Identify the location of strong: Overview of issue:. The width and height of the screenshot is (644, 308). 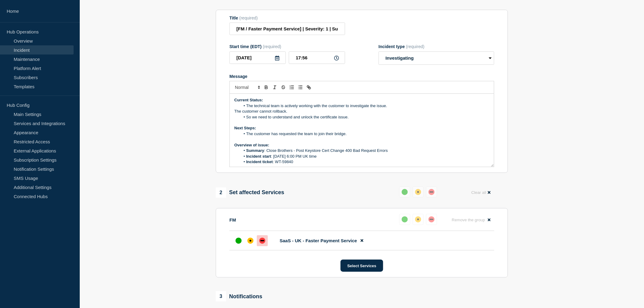
(252, 145).